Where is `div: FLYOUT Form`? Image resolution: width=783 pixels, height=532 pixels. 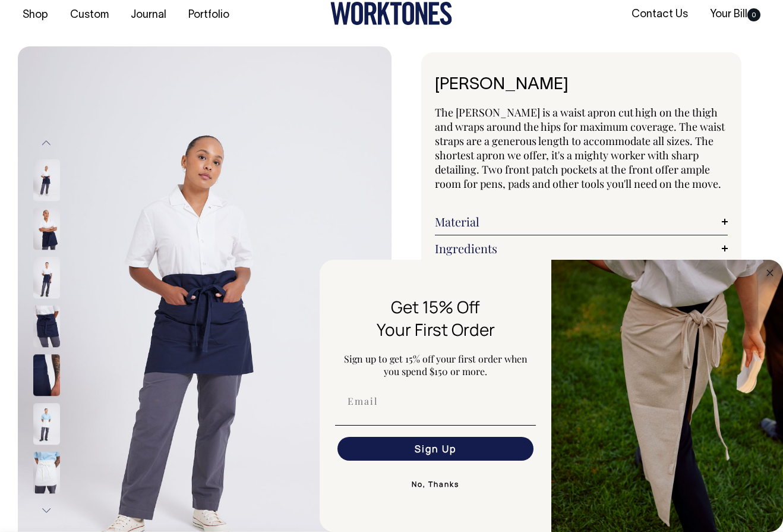
div: FLYOUT Form is located at coordinates (551, 396).